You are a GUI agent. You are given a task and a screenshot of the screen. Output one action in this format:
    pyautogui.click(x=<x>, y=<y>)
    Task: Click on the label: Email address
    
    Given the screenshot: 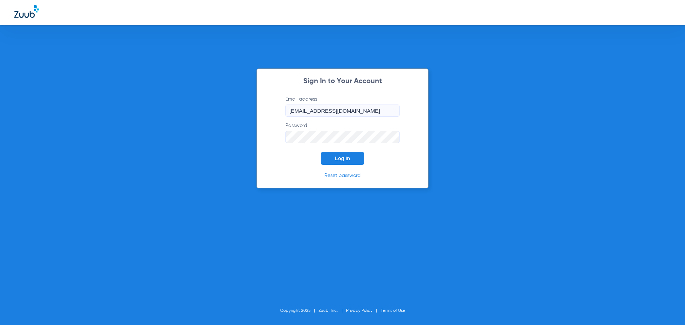 What is the action you would take?
    pyautogui.click(x=342, y=106)
    